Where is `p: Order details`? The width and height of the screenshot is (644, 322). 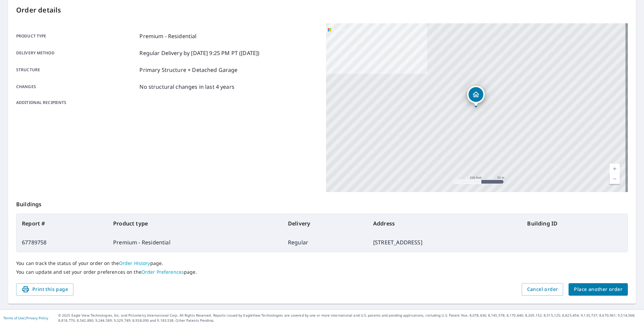
p: Order details is located at coordinates (322, 10).